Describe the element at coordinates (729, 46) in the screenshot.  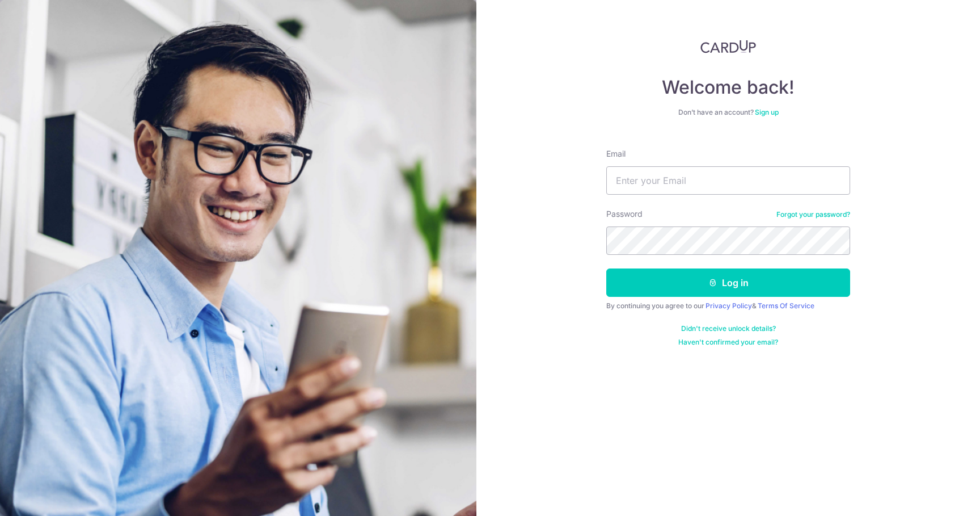
I see `img: CardUp Logo` at that location.